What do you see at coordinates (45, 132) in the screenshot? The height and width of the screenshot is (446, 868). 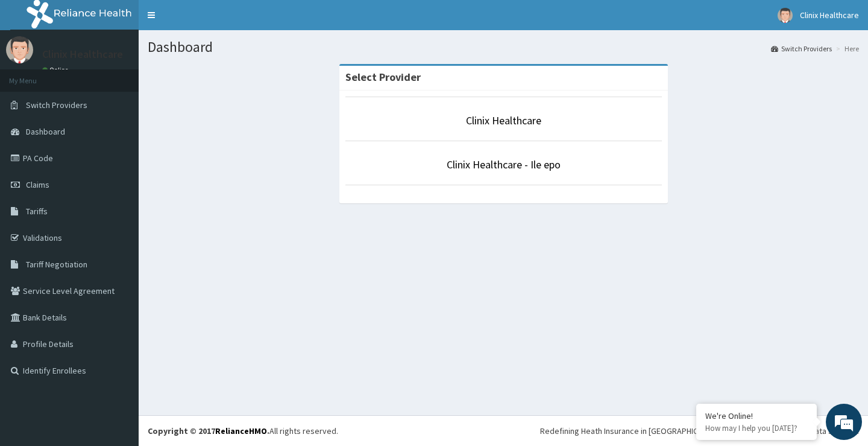 I see `span: Dashboard` at bounding box center [45, 132].